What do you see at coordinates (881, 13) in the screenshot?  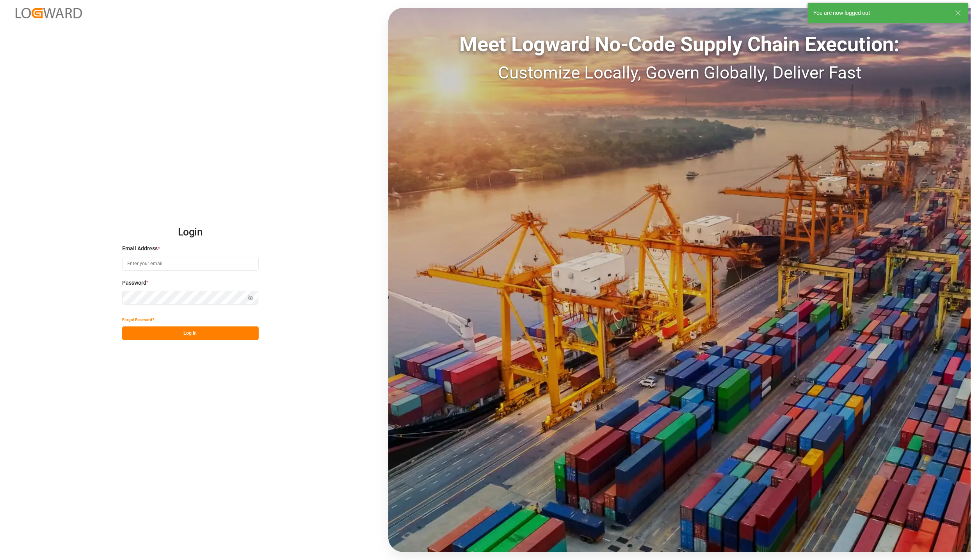 I see `div: You are now logged out` at bounding box center [881, 13].